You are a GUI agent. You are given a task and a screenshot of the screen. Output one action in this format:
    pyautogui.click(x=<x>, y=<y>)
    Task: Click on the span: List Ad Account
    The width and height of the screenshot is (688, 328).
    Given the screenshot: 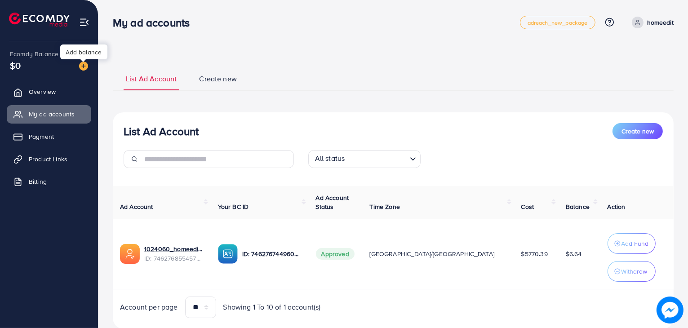 What is the action you would take?
    pyautogui.click(x=151, y=79)
    